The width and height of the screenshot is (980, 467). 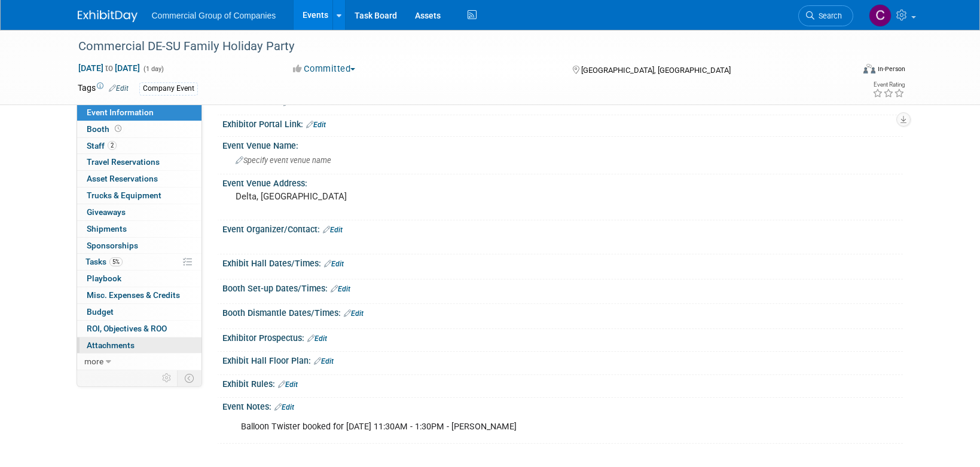 What do you see at coordinates (844, 71) in the screenshot?
I see `div: Event Format` at bounding box center [844, 71].